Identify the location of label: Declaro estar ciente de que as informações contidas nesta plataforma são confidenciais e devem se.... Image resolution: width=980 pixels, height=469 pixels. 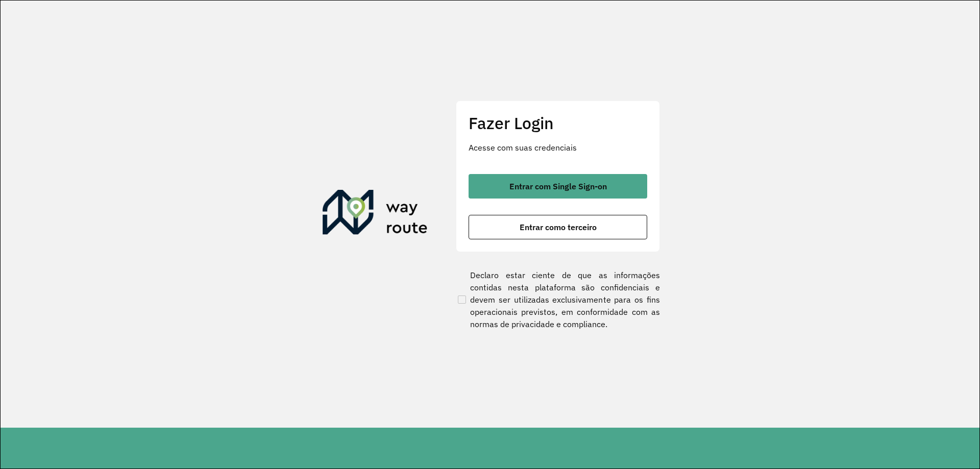
(558, 300).